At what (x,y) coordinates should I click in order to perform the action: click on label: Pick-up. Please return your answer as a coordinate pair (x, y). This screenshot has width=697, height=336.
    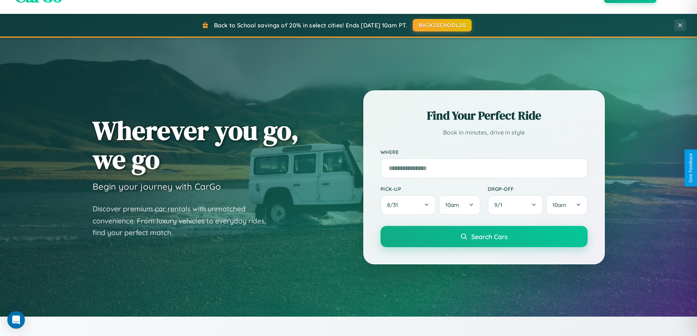
    Looking at the image, I should click on (431, 189).